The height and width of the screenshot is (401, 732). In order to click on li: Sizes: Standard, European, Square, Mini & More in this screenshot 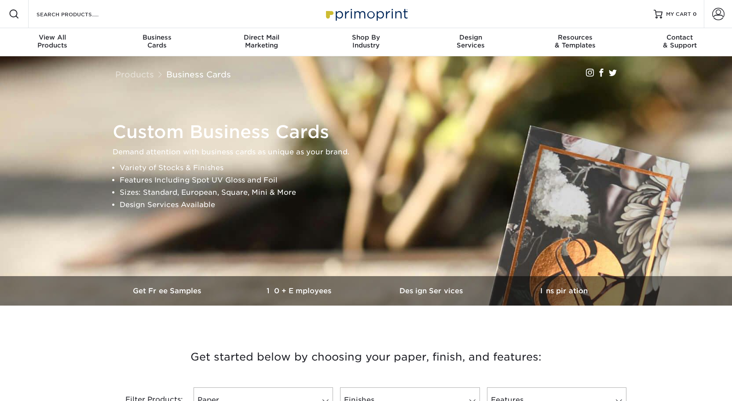, I will do `click(373, 193)`.